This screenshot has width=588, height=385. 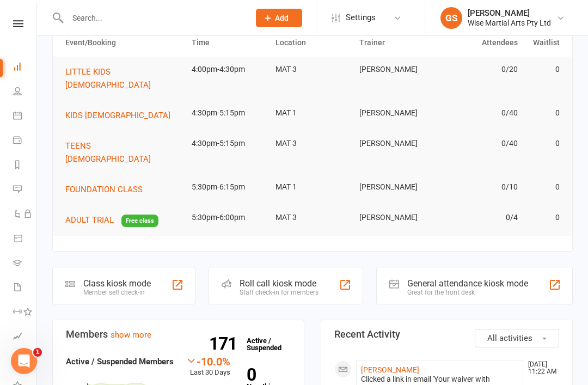 I want to click on span: FOUNDATION CLASS, so click(x=104, y=189).